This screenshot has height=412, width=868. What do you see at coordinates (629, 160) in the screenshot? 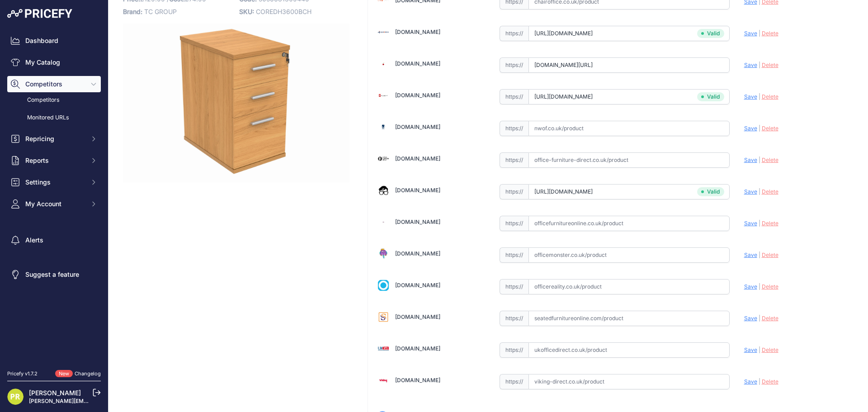
I see `input: office-furniture-direct.co.uk/product` at bounding box center [629, 160].